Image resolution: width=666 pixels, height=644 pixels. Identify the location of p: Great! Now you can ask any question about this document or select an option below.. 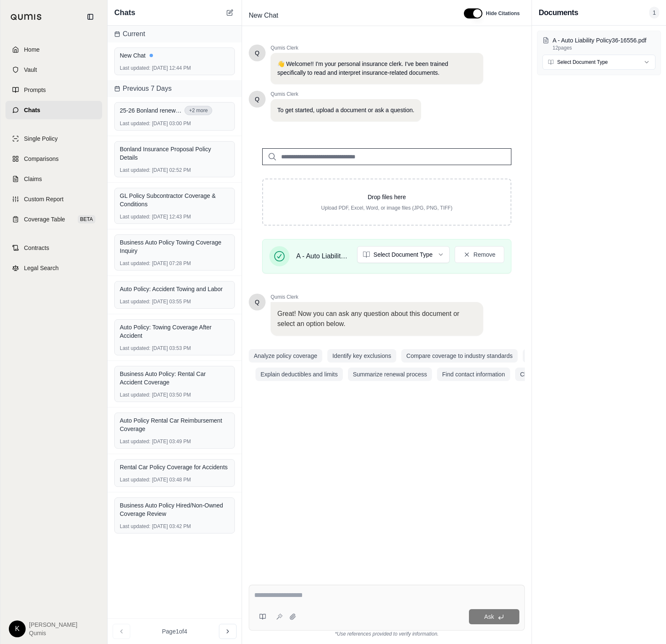
(377, 319).